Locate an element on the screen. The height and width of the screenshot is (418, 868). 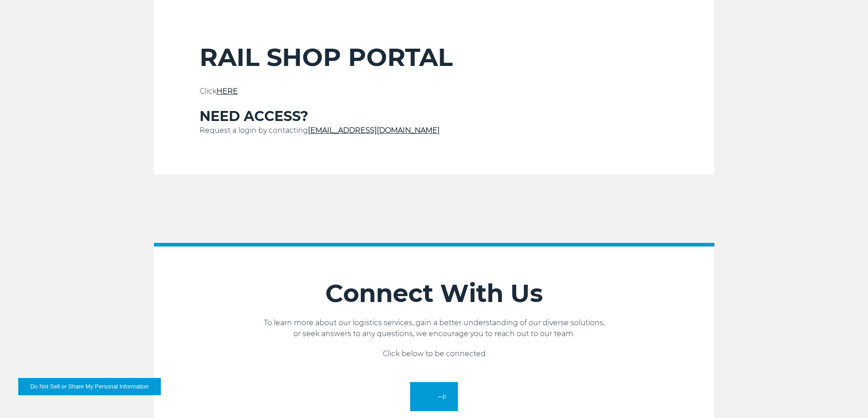
h2: RAIL SHOP PORTAL is located at coordinates (434, 58).